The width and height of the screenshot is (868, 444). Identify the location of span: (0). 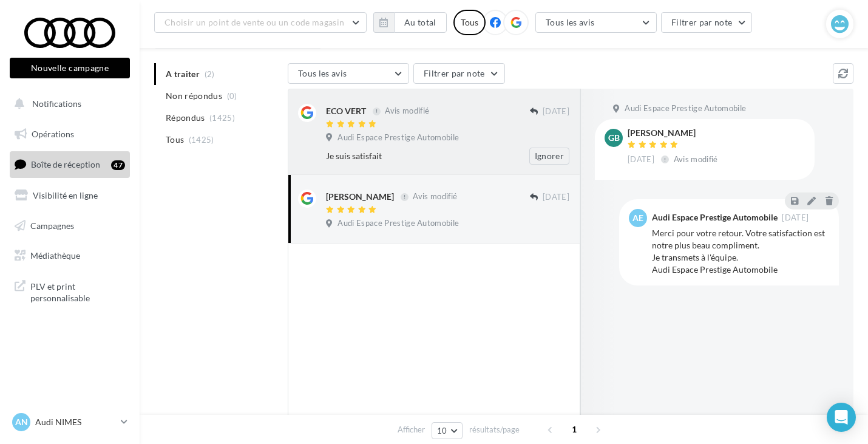
(232, 96).